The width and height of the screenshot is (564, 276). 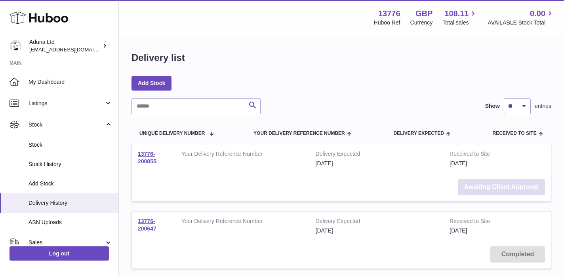 I want to click on strong: 13776, so click(x=389, y=13).